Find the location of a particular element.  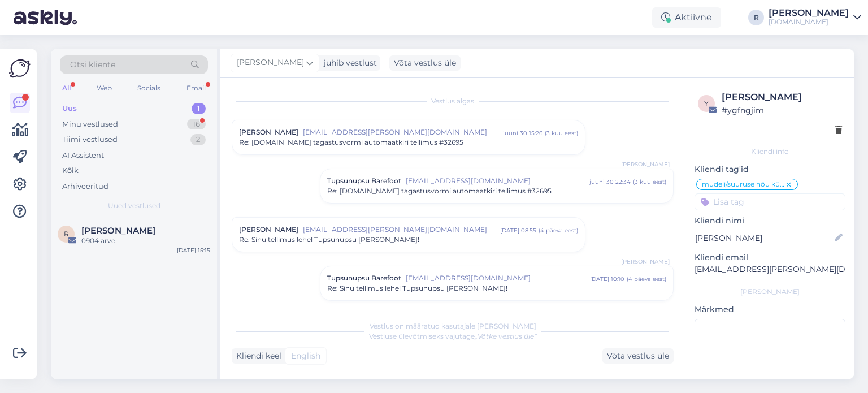

div: 16 is located at coordinates (196, 125).